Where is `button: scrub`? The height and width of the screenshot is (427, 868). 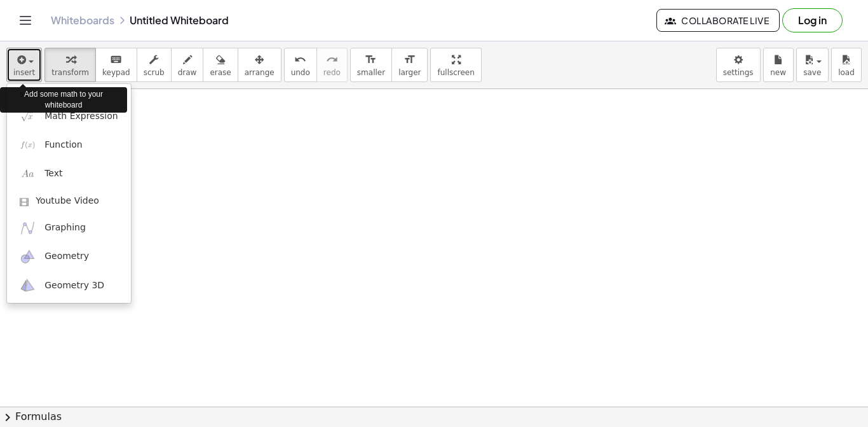
button: scrub is located at coordinates (154, 65).